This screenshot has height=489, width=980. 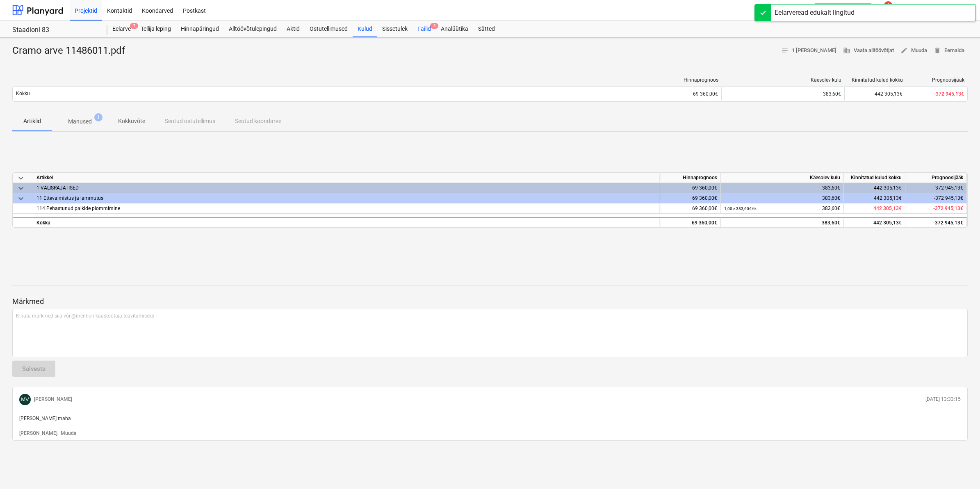 I want to click on span: MV, so click(x=25, y=399).